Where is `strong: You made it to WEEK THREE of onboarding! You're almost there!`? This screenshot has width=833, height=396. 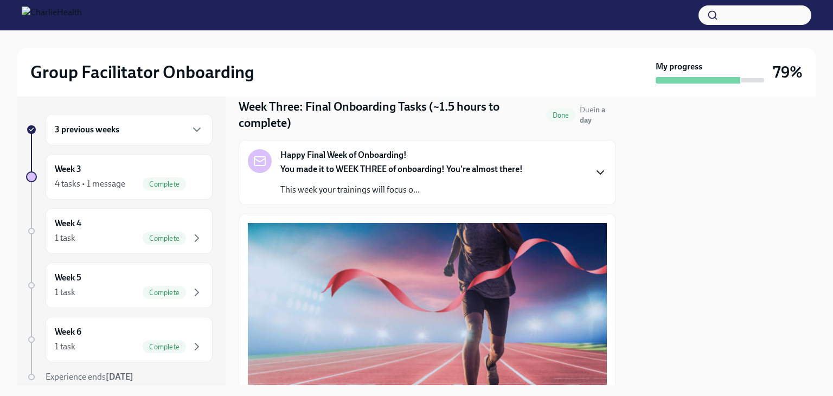
strong: You made it to WEEK THREE of onboarding! You're almost there! is located at coordinates (401, 169).